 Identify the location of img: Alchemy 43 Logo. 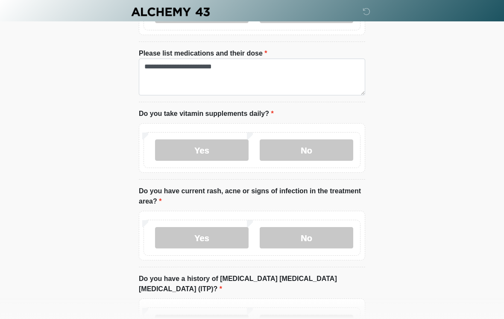
(171, 12).